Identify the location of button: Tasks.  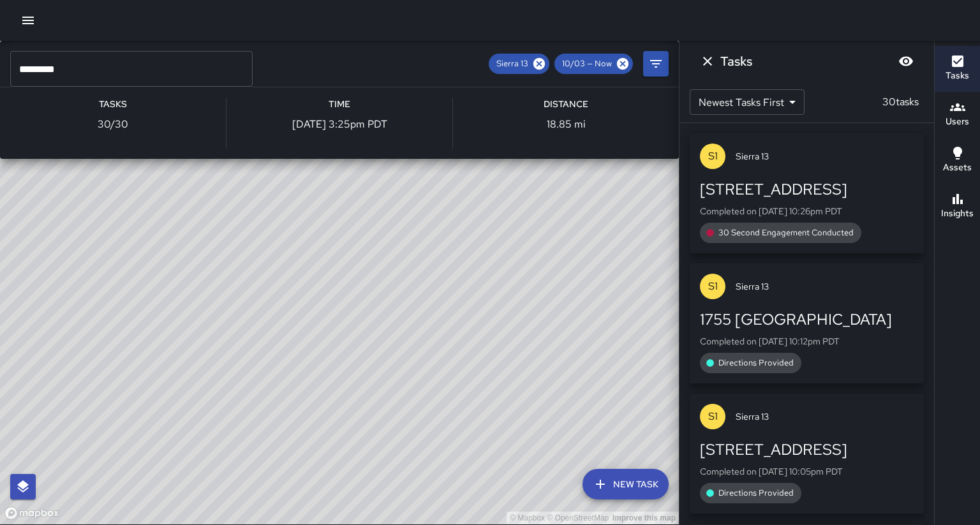
(957, 69).